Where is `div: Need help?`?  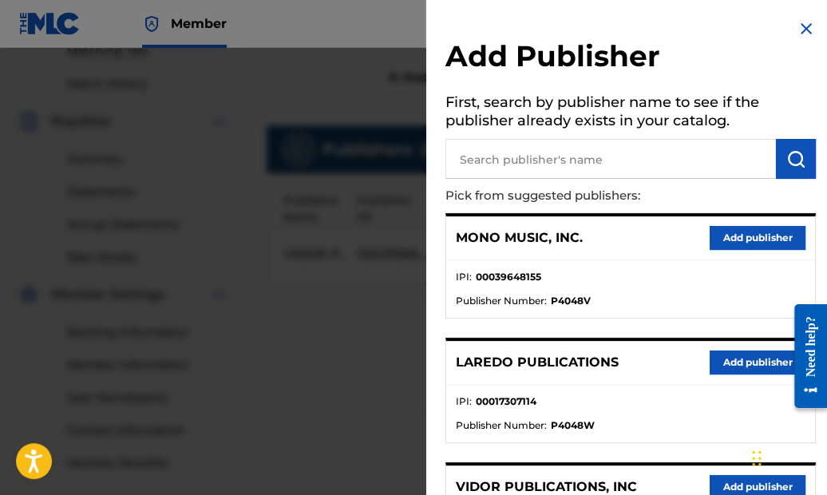 div: Need help? is located at coordinates (28, 56).